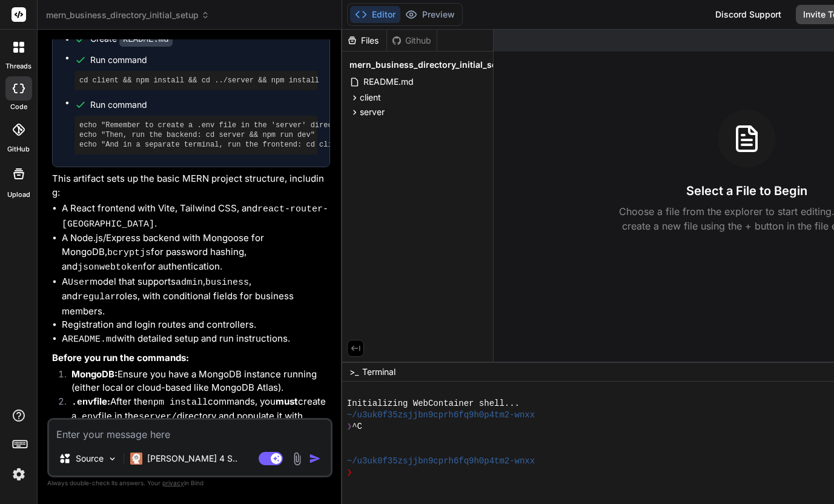 The width and height of the screenshot is (834, 504). Describe the element at coordinates (19, 194) in the screenshot. I see `label: Upload` at that location.